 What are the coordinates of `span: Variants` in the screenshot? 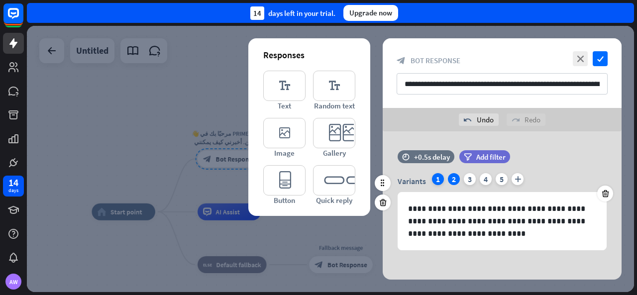 It's located at (411, 181).